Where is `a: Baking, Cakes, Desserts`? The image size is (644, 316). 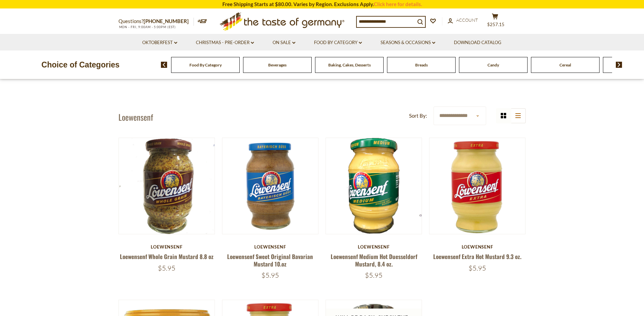
a: Baking, Cakes, Desserts is located at coordinates (350, 65).